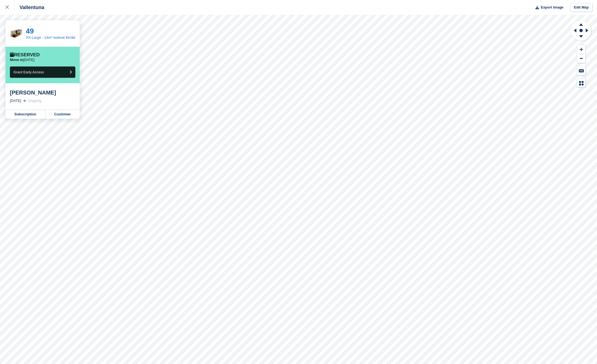 Image resolution: width=597 pixels, height=364 pixels. Describe the element at coordinates (29, 8) in the screenshot. I see `div: Vallentuna` at that location.